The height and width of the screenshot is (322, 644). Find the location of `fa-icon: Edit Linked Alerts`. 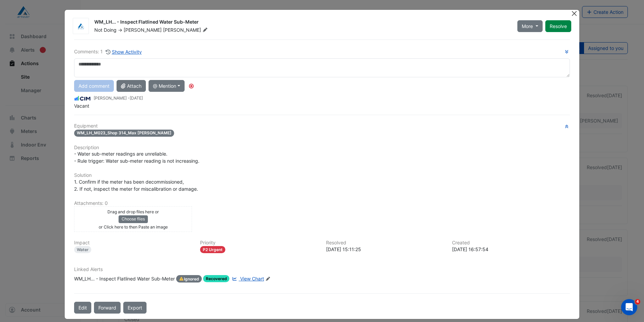

fa-icon: Edit Linked Alerts is located at coordinates (268, 278).